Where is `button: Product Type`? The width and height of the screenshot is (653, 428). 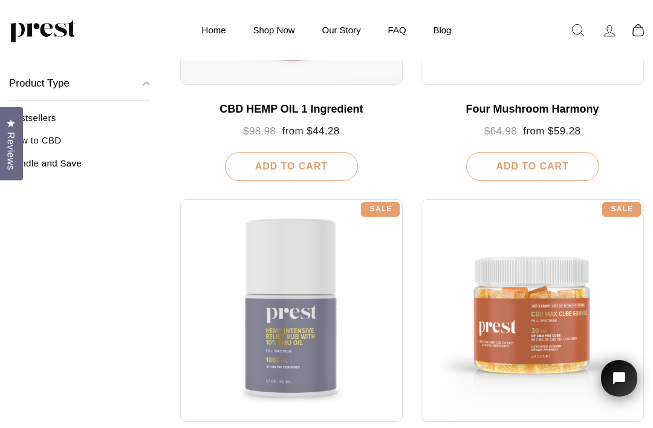 button: Product Type is located at coordinates (79, 83).